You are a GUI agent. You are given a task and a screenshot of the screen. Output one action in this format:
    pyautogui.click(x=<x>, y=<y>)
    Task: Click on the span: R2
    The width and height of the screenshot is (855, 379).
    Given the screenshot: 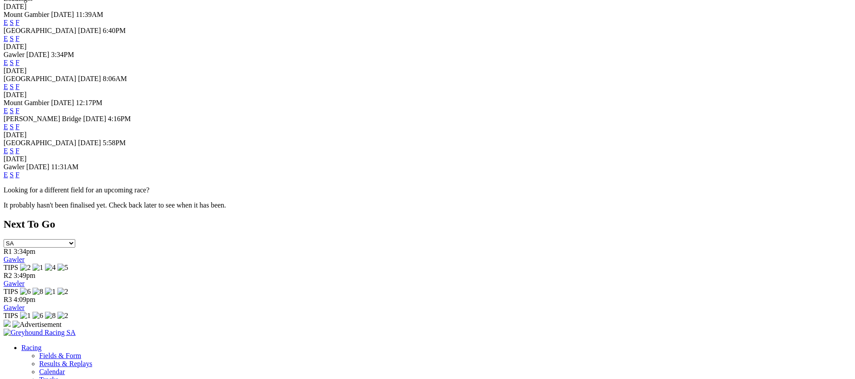 What is the action you would take?
    pyautogui.click(x=8, y=275)
    